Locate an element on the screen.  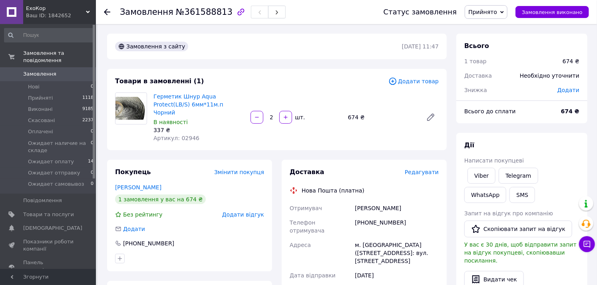
span: Редагувати is located at coordinates (422, 172).